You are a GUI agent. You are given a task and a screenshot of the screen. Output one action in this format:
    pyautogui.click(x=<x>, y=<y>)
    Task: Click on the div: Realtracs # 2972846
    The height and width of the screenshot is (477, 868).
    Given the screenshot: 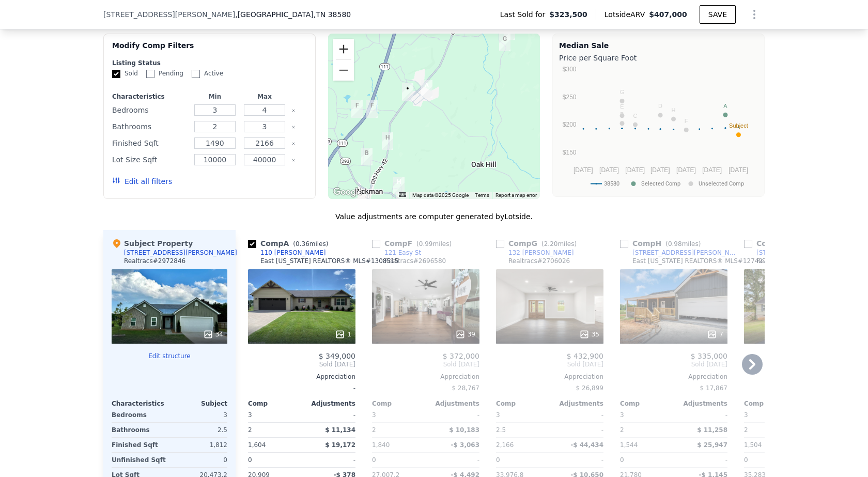 What is the action you would take?
    pyautogui.click(x=155, y=261)
    